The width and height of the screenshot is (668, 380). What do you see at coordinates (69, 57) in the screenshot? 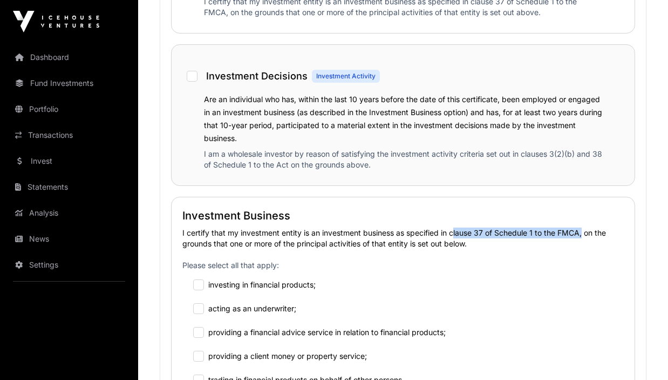
I see `a: Dashboard` at bounding box center [69, 57].